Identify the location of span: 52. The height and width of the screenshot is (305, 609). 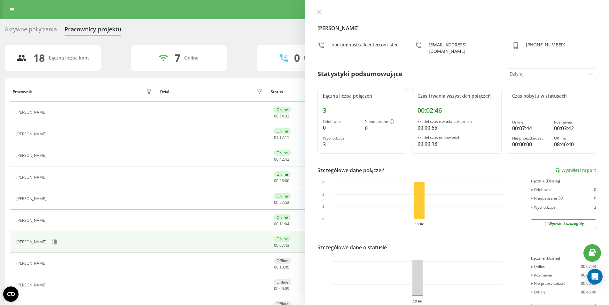
(287, 202).